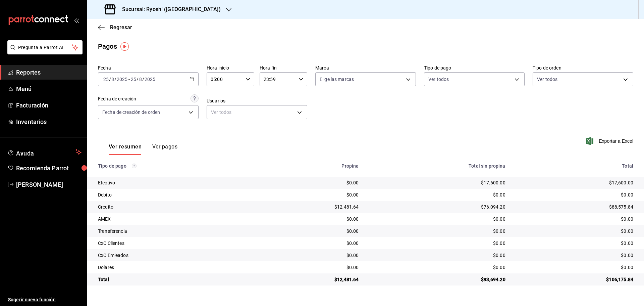 This screenshot has height=306, width=644. What do you see at coordinates (44, 52) in the screenshot?
I see `a: Pregunta a Parrot AI` at bounding box center [44, 52].